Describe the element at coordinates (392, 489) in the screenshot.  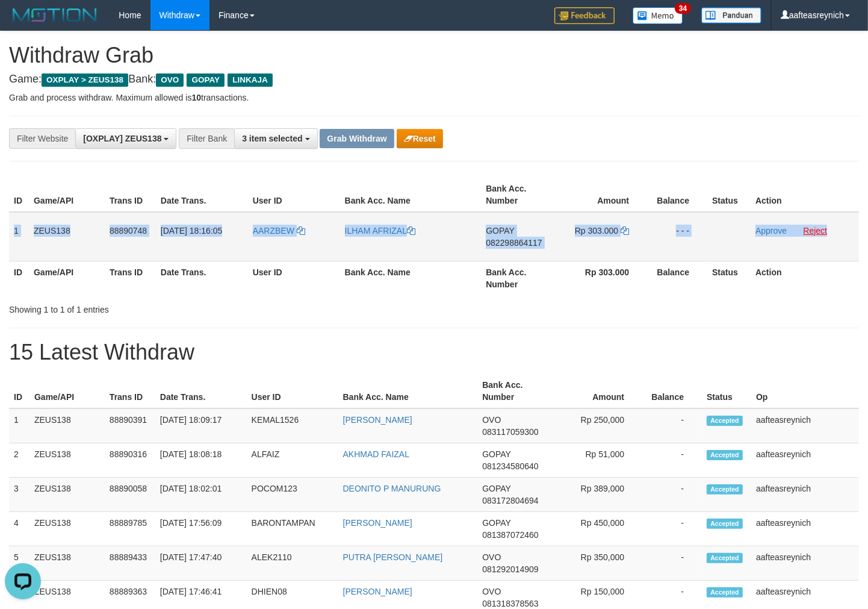
I see `a: DEONITO P MANURUNG` at that location.